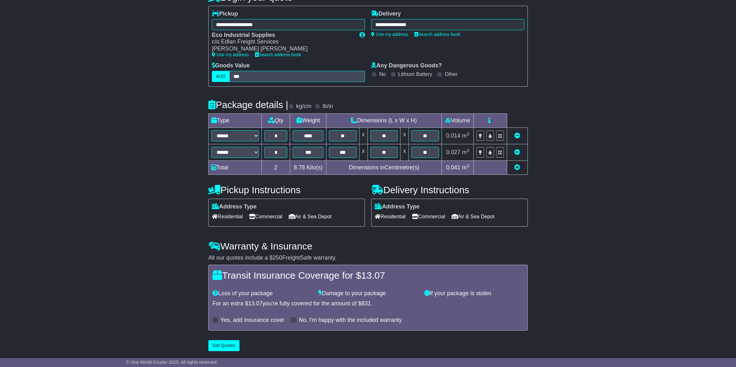 This screenshot has height=367, width=736. Describe the element at coordinates (350, 320) in the screenshot. I see `label: No, I'm happy with the included warranty` at that location.